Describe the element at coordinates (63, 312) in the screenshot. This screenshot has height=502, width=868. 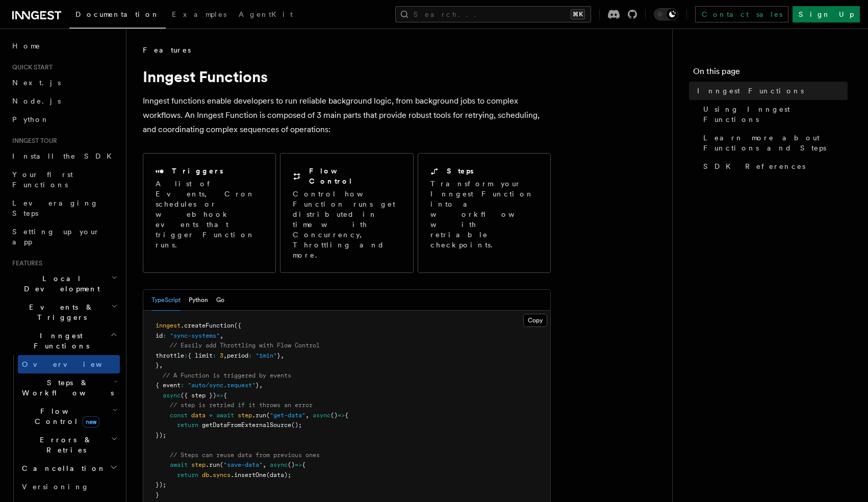
I see `button: Events & Triggers` at that location.